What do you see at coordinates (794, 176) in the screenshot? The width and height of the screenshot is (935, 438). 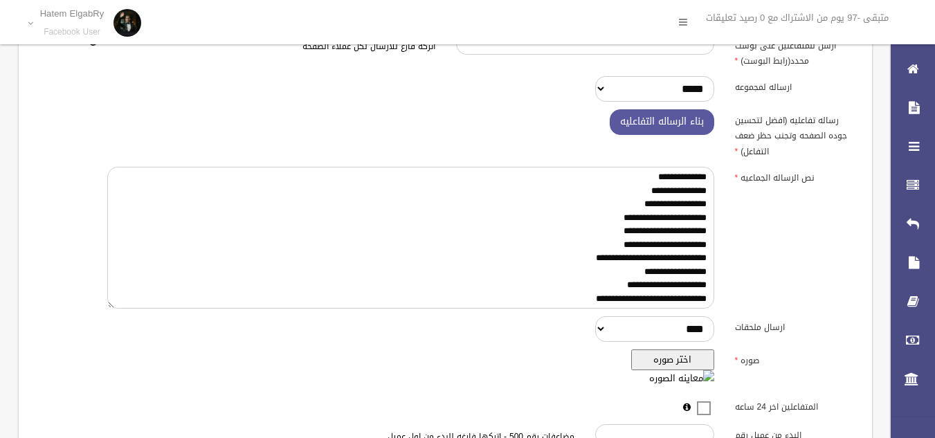 I see `label: نص الرساله الجماعيه` at bounding box center [794, 176].